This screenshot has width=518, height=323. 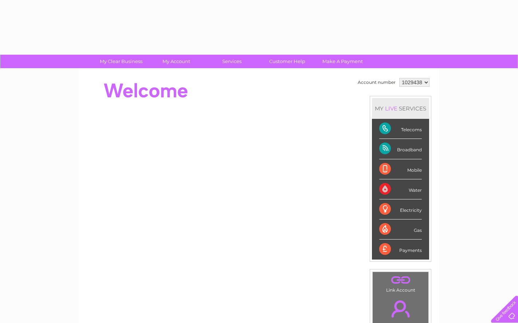 What do you see at coordinates (400, 169) in the screenshot?
I see `div: Mobile` at bounding box center [400, 169].